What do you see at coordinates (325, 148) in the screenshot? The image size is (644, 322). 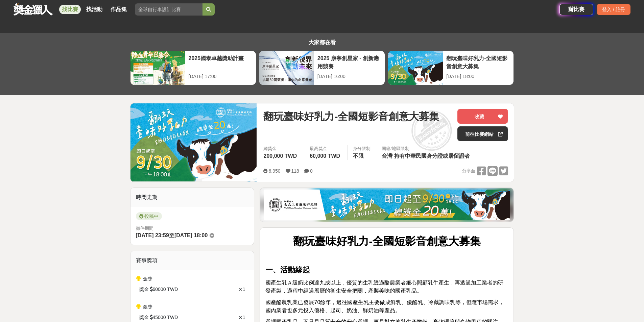 I see `span: 最高獎金` at bounding box center [325, 148].